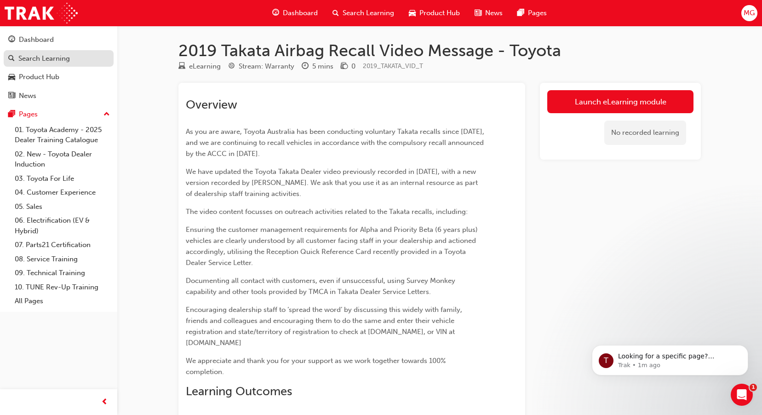  What do you see at coordinates (62, 225) in the screenshot?
I see `a: 06. Electrification (EV & Hybrid)` at bounding box center [62, 225].